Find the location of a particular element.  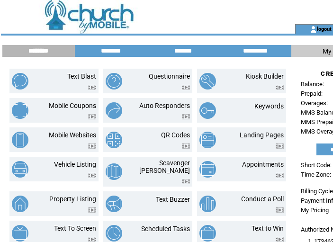

a: Text to Win is located at coordinates (267, 228).